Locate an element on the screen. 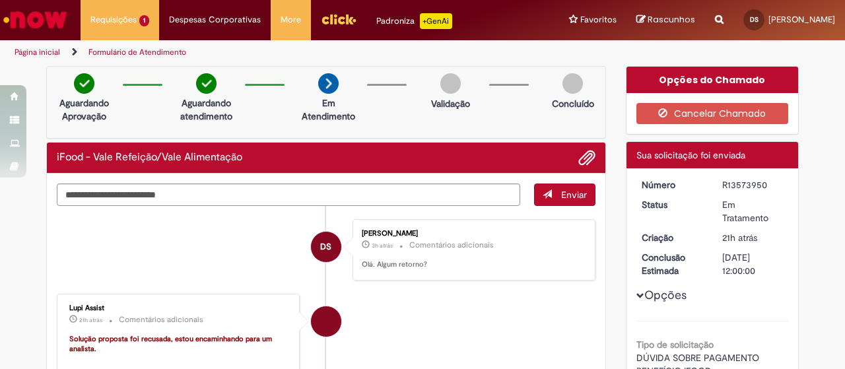 The width and height of the screenshot is (845, 369). div: Debora Alves Martins Dos Santos is located at coordinates (326, 247).